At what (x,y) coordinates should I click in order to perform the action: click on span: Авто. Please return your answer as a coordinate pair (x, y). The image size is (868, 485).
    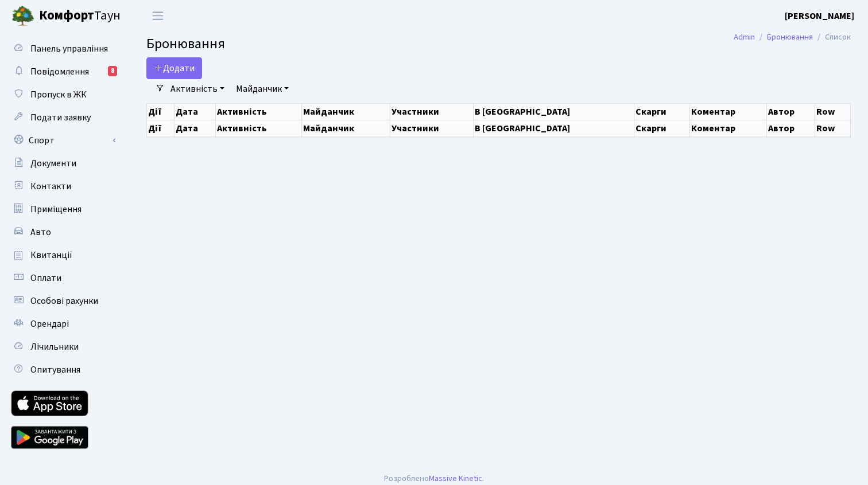
    Looking at the image, I should click on (41, 232).